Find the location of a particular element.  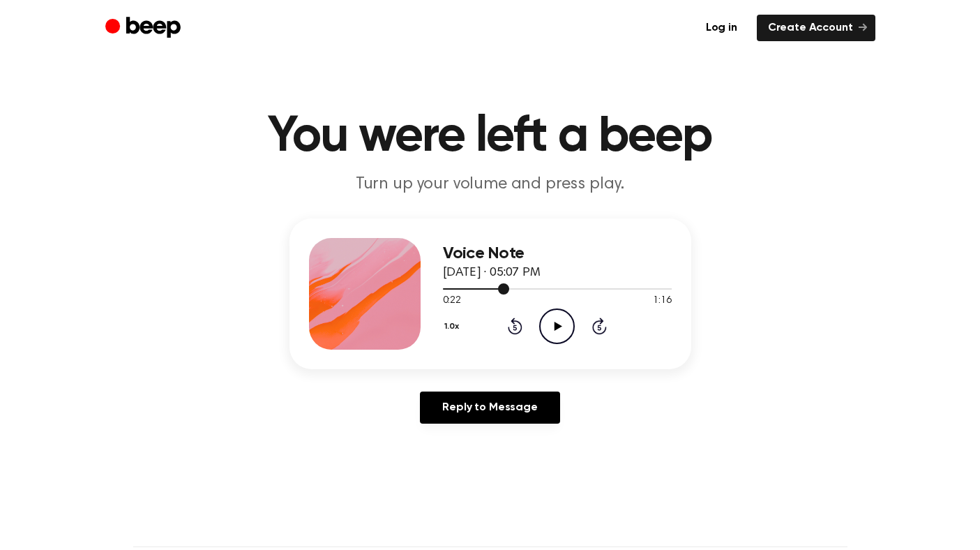

button: 1.0x is located at coordinates (454, 326).